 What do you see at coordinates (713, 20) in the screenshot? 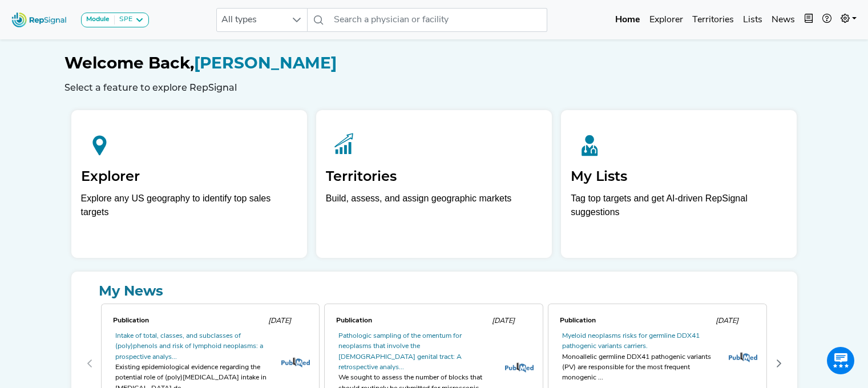
I see `a: Territories` at bounding box center [713, 20].